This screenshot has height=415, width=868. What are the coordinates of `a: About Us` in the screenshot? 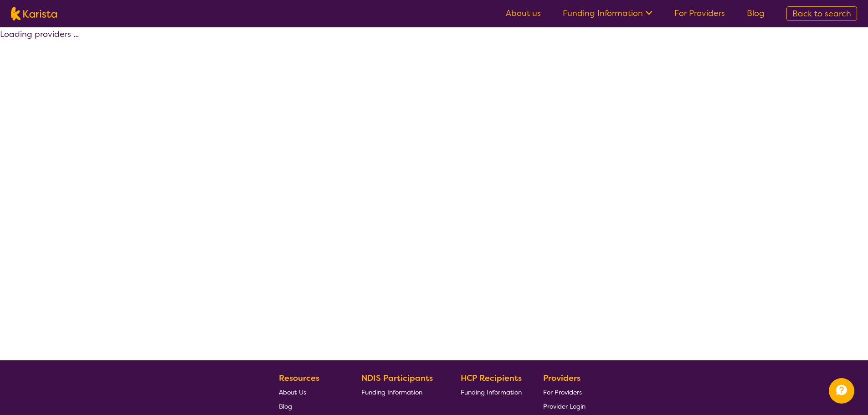 It's located at (310, 392).